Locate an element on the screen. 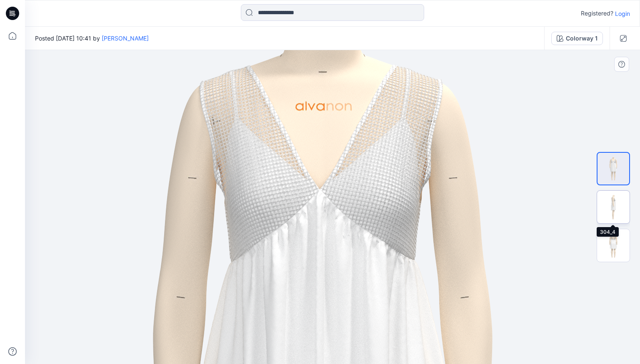 The height and width of the screenshot is (364, 640). p: Registered? is located at coordinates (597, 13).